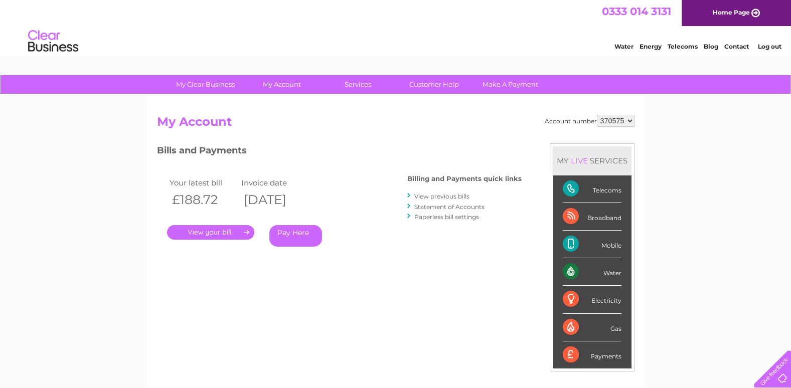  I want to click on a: Pay Here, so click(295, 236).